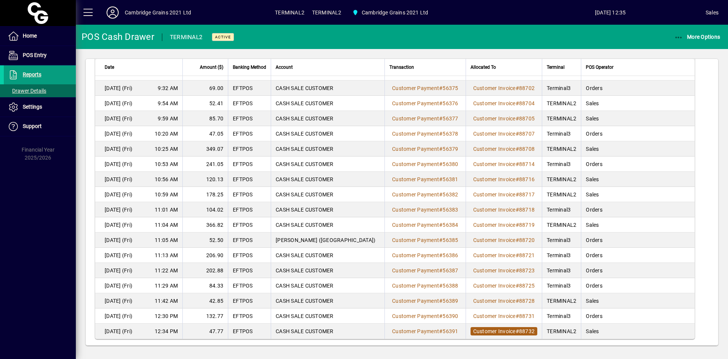 The height and width of the screenshot is (359, 728). Describe the element at coordinates (168, 118) in the screenshot. I see `span: 9:59 AM` at that location.